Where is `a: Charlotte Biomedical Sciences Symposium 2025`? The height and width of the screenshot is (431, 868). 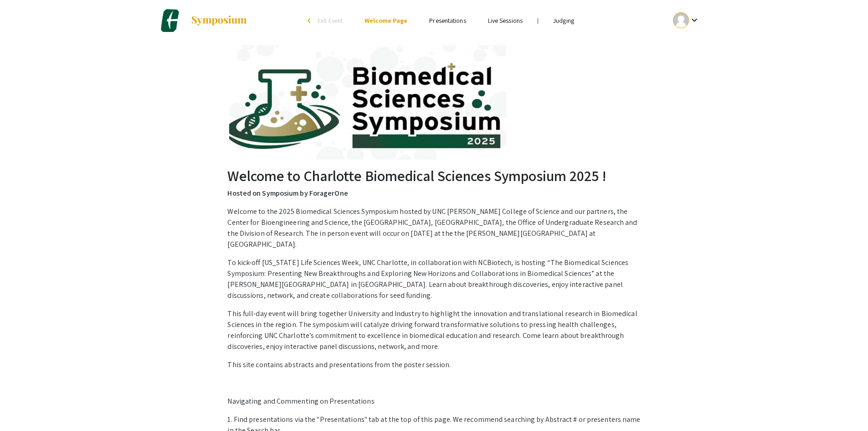 a: Charlotte Biomedical Sciences Symposium 2025 is located at coordinates (203, 20).